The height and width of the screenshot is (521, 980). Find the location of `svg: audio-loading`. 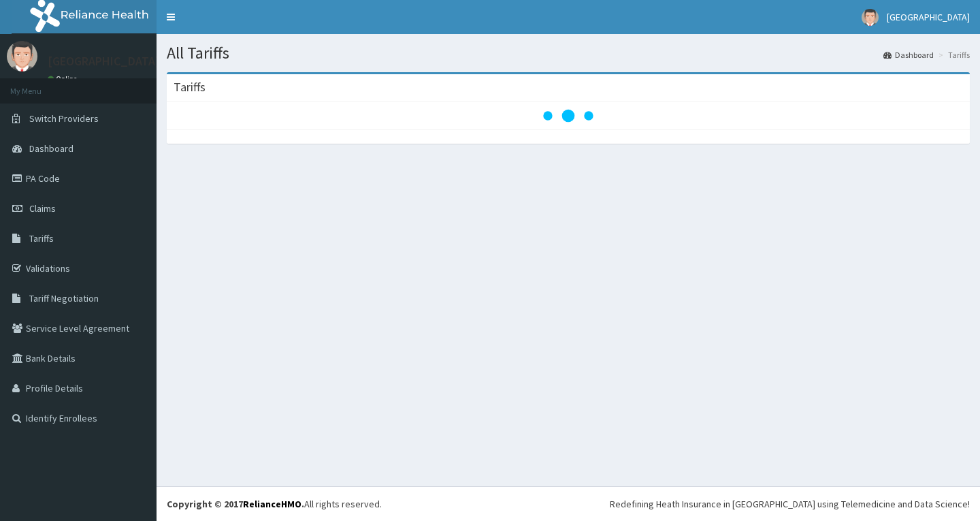

svg: audio-loading is located at coordinates (569, 116).